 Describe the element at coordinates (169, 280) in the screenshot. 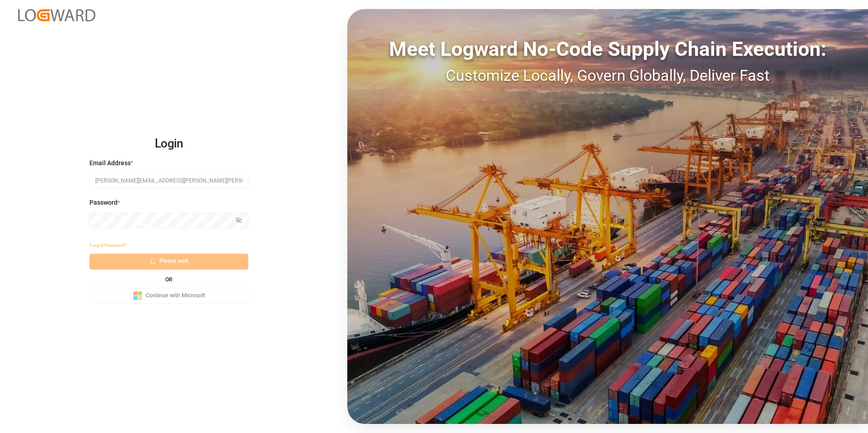

I see `small: OR` at that location.